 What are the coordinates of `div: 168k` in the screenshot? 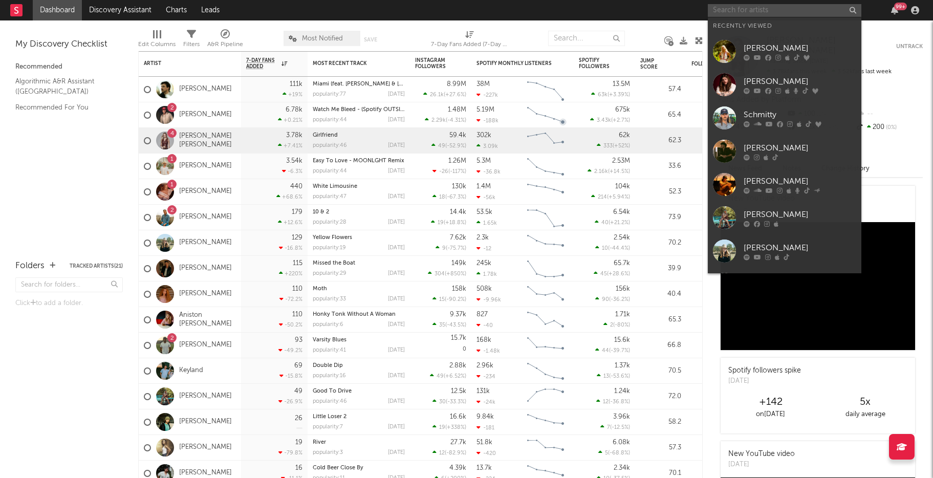 It's located at (484, 340).